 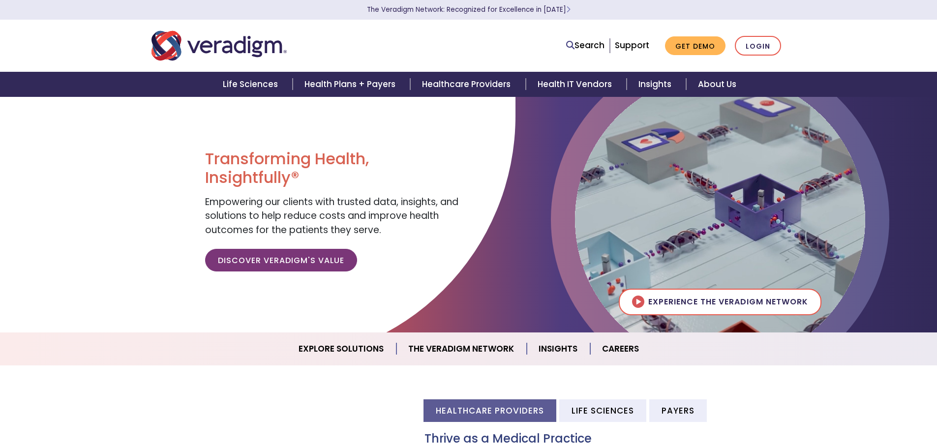 What do you see at coordinates (351, 84) in the screenshot?
I see `a: Health Plans + Payers` at bounding box center [351, 84].